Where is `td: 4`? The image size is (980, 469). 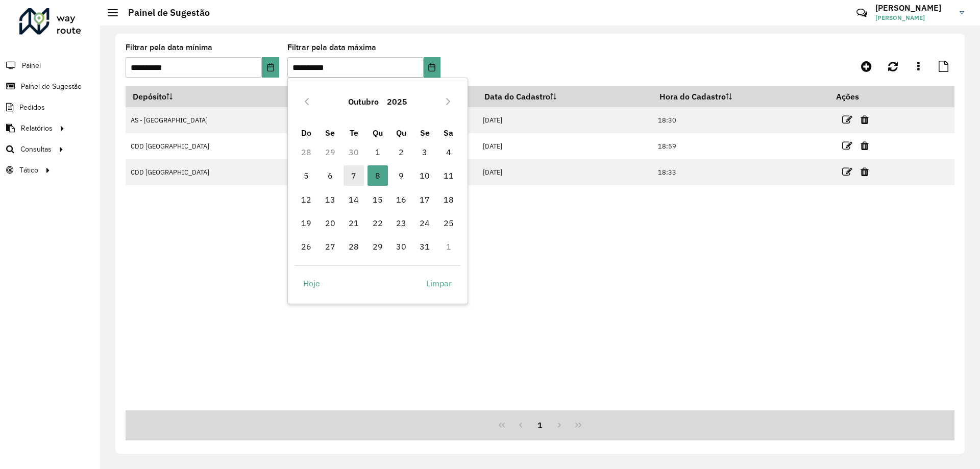
td: 4 is located at coordinates (448, 152).